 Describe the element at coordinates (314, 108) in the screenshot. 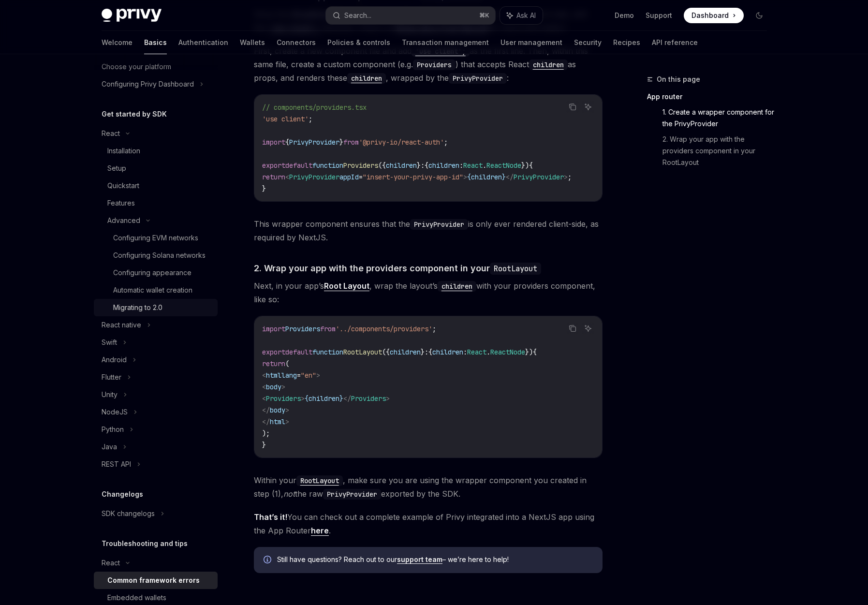

I see `span: // components/providers.tsx` at that location.